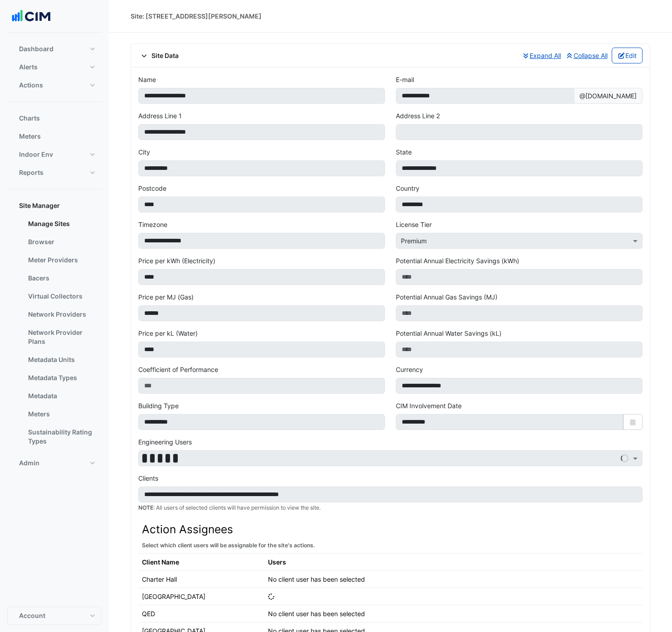 Image resolution: width=672 pixels, height=632 pixels. Describe the element at coordinates (61, 260) in the screenshot. I see `a: Meter Providers` at that location.